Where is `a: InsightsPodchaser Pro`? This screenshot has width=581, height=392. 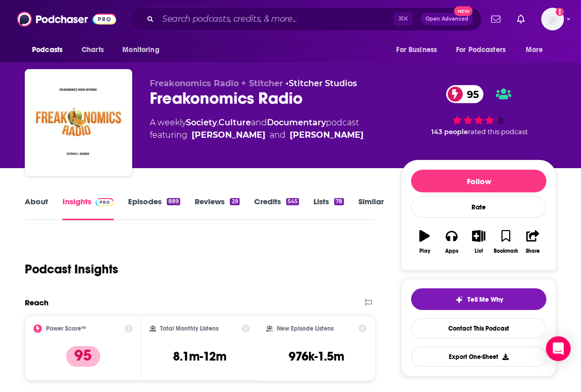 a: InsightsPodchaser Pro is located at coordinates (87, 208).